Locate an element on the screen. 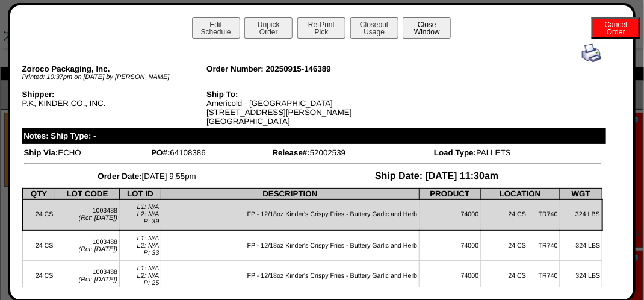 This screenshot has height=300, width=644. button: CloseoutUsage is located at coordinates (374, 28).